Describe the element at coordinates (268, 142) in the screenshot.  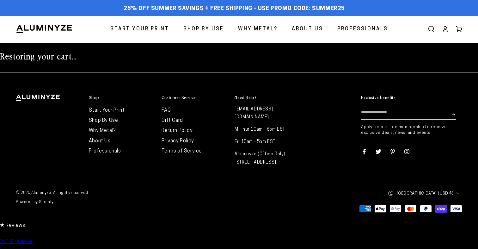
I see `p: Fri 10am - 5pm EST` at that location.